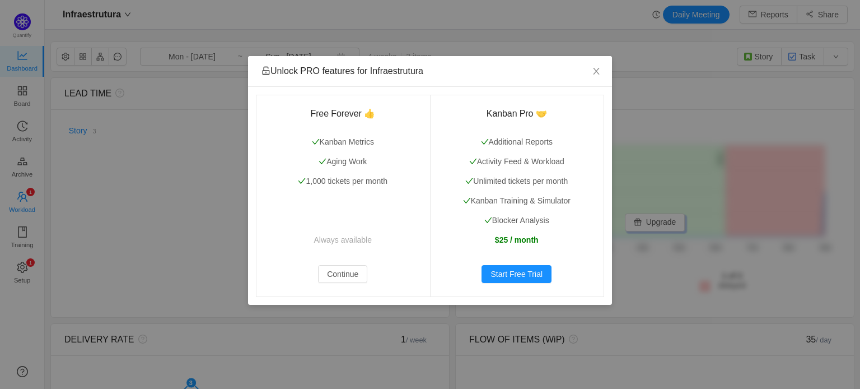 The height and width of the screenshot is (389, 860). What do you see at coordinates (343, 161) in the screenshot?
I see `p: Aging Work` at bounding box center [343, 161].